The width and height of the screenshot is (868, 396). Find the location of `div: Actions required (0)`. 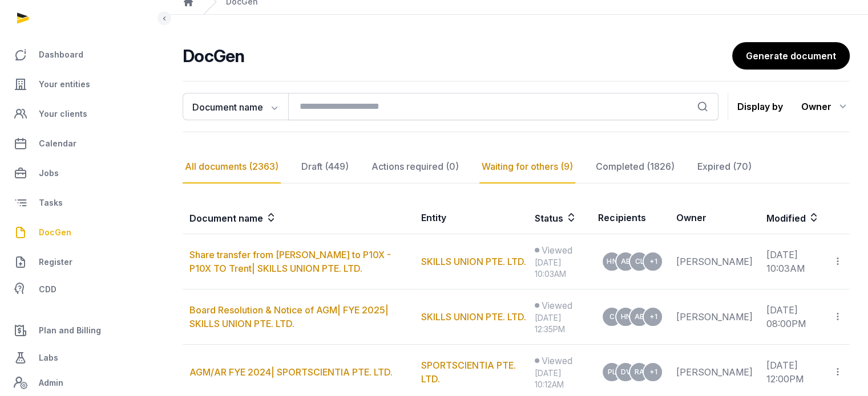

div: Actions required (0) is located at coordinates (415, 167).